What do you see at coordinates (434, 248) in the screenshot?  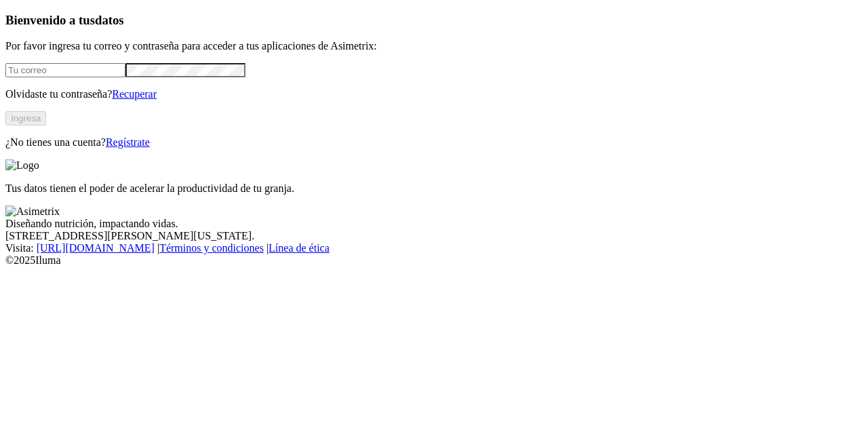 I see `div: Visita : | |` at bounding box center [434, 248].